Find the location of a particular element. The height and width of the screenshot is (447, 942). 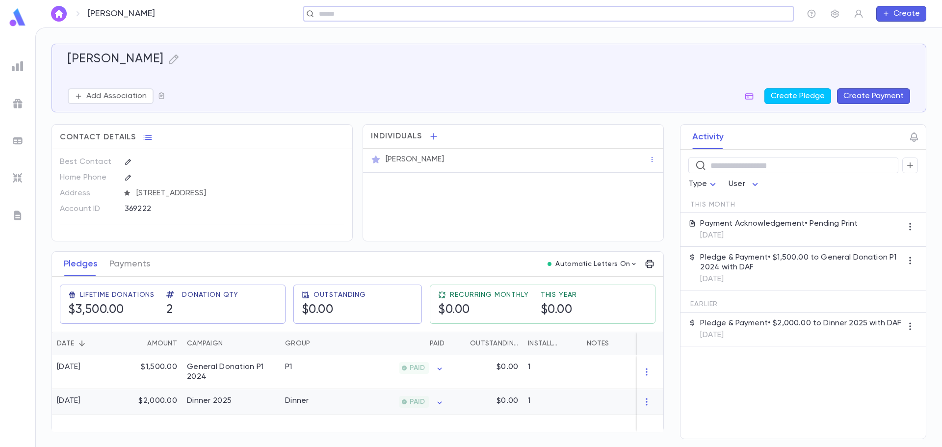

div: $2,000.00 is located at coordinates (150, 402).